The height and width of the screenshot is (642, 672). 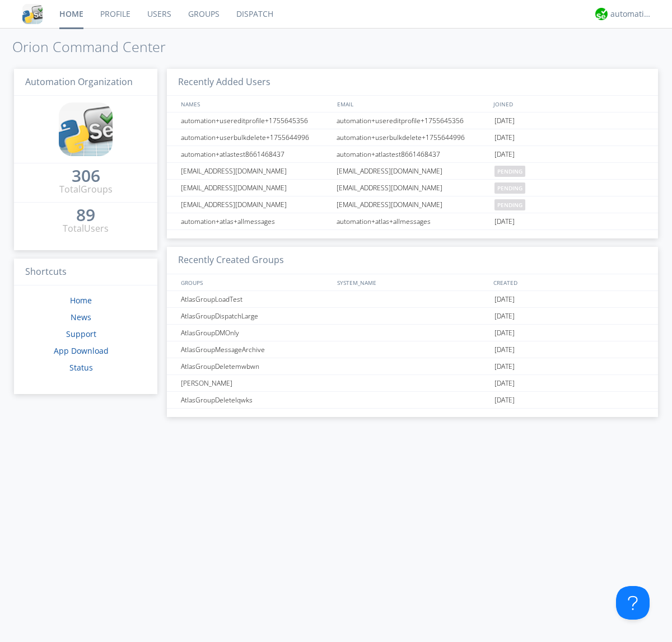 I want to click on div: CREATED, so click(x=569, y=283).